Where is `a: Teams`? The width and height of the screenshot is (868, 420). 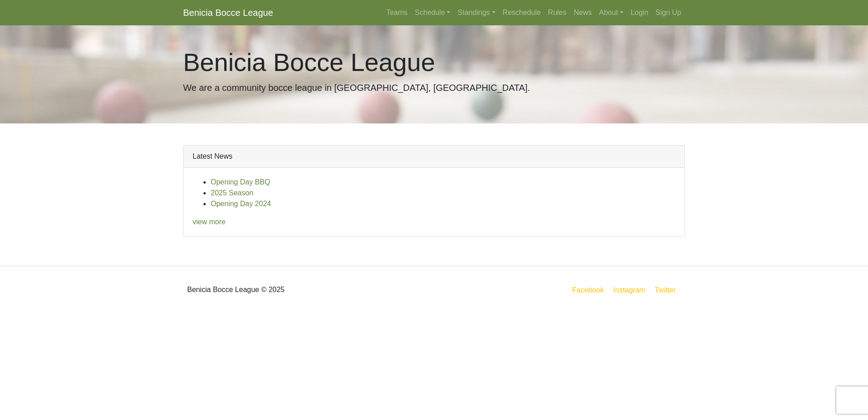 a: Teams is located at coordinates (397, 13).